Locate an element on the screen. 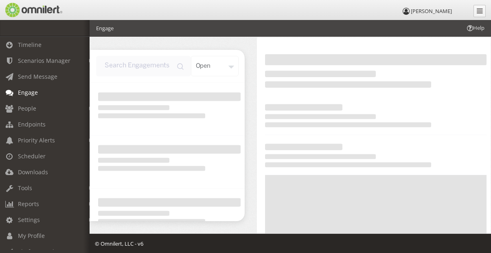 The image size is (491, 253). span: Send Message is located at coordinates (37, 76).